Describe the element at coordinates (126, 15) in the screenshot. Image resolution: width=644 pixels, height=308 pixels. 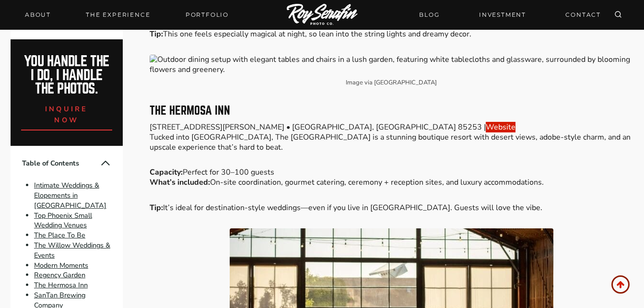
I see `nav: Primary Navigation` at that location.